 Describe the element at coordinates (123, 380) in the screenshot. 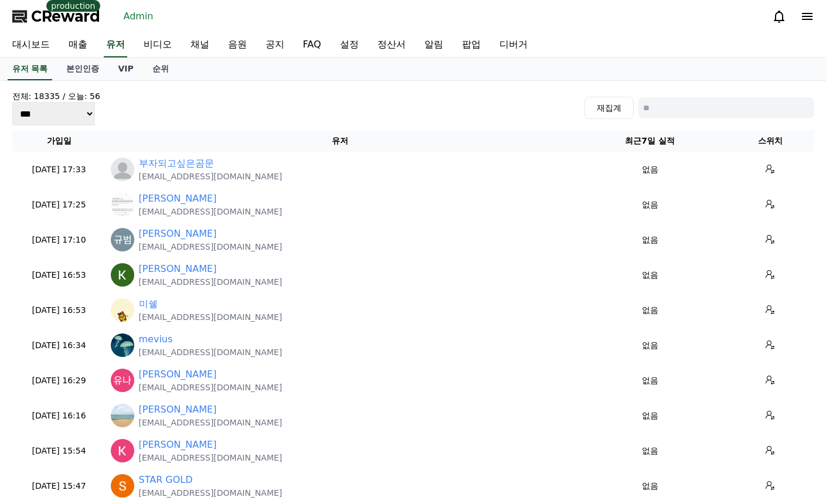

I see `img: https://lh3.googleusercontent.com/a/ACg8ocLuiSxBEPEaIAL0fhR7U4Wblg9OVzo_6jBALvoBEfHf9IuS4w=s96-c` at that location.